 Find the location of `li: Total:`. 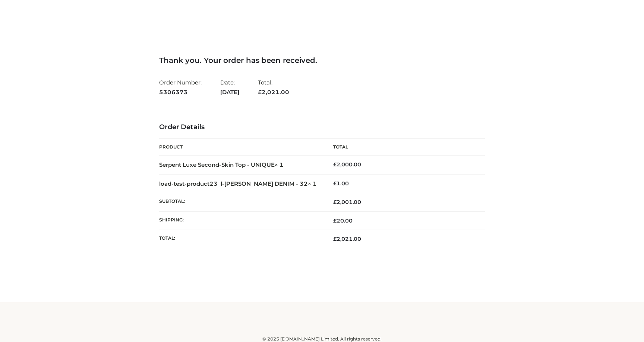

li: Total: is located at coordinates (274, 87).